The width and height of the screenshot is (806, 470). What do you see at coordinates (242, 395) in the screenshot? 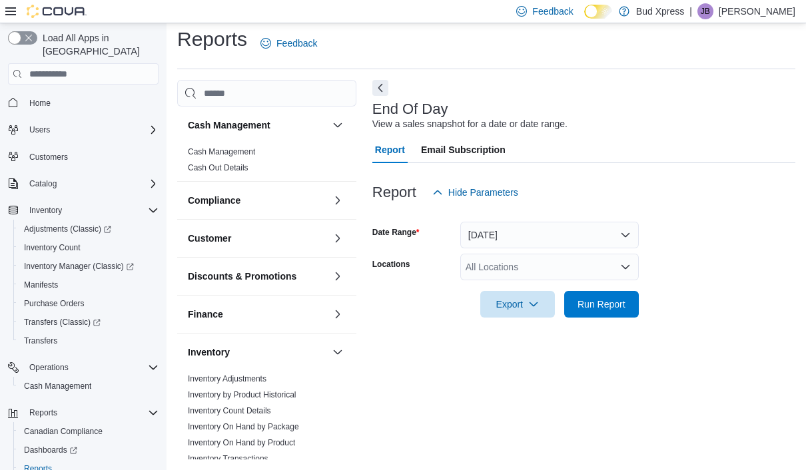
I see `a: Inventory by Product Historical` at bounding box center [242, 395].